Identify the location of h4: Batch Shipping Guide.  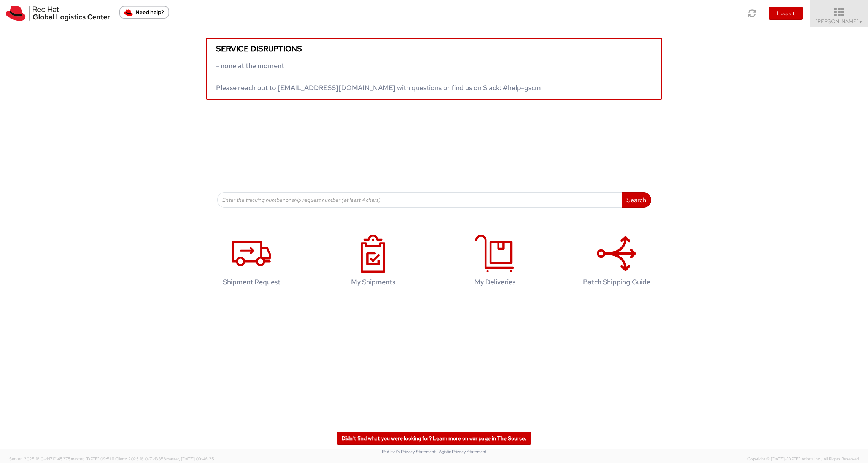
(617, 282).